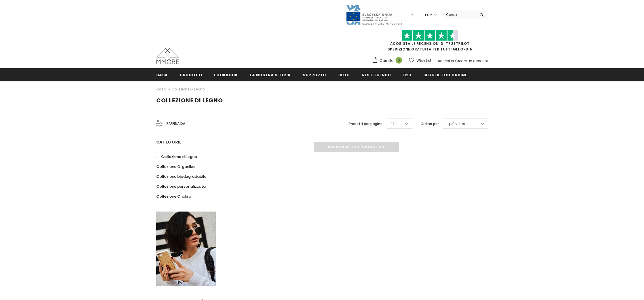 Image resolution: width=644 pixels, height=300 pixels. I want to click on a: Creare un account, so click(471, 61).